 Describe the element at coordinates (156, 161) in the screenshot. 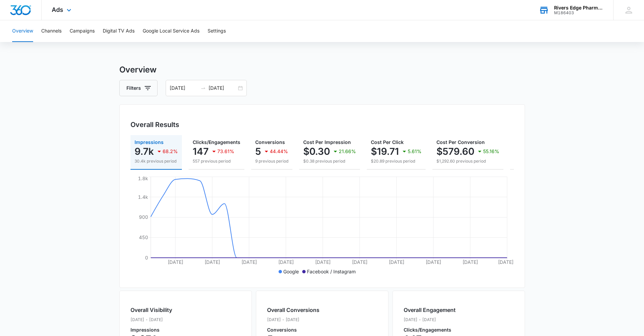

I see `p: 30.4k previous period` at that location.